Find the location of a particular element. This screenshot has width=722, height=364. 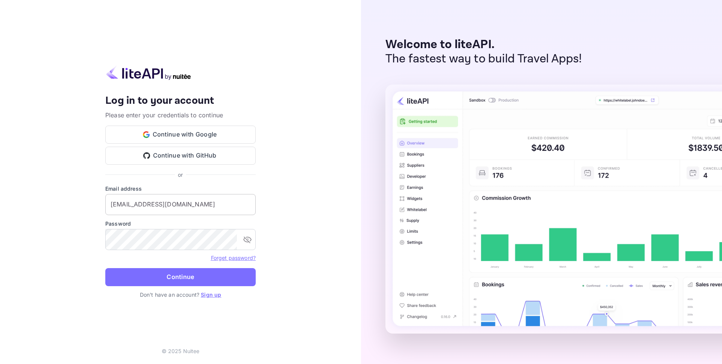

label: Email address is located at coordinates (180, 188).